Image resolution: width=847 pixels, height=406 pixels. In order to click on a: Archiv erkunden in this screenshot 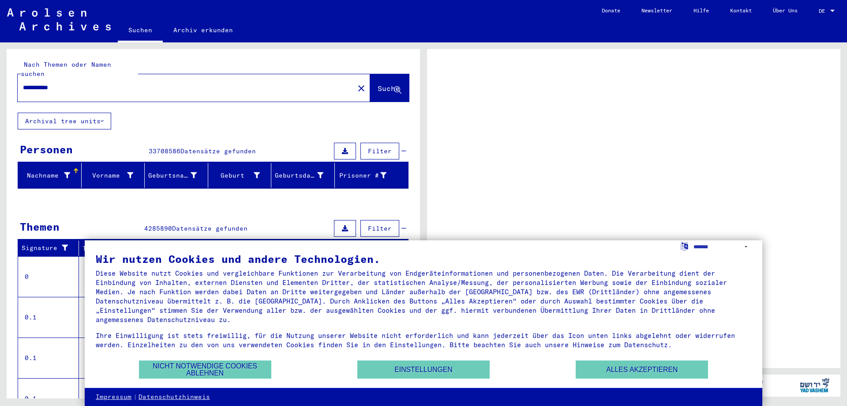, I will do `click(203, 30)`.